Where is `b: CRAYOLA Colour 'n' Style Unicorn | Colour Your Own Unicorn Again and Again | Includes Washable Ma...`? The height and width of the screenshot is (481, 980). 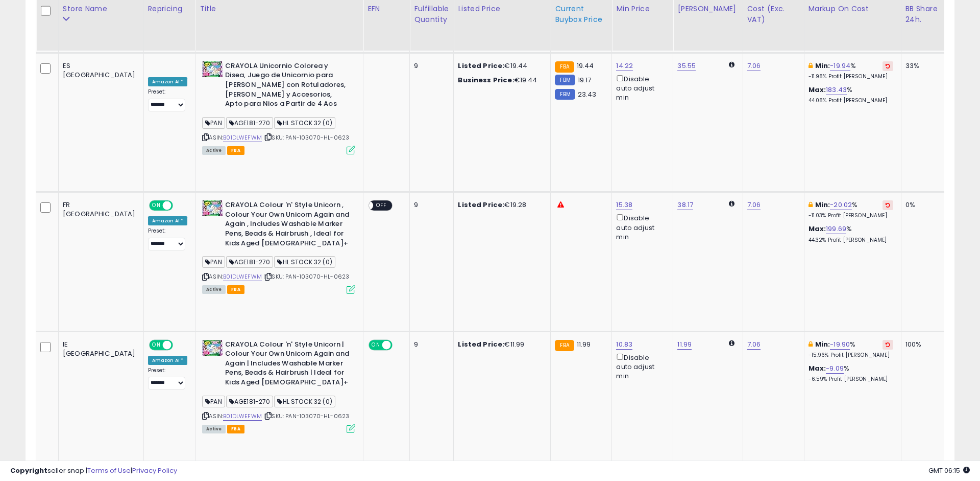 b: CRAYOLA Colour 'n' Style Unicorn | Colour Your Own Unicorn Again and Again | Includes Washable Ma... is located at coordinates (287, 365).